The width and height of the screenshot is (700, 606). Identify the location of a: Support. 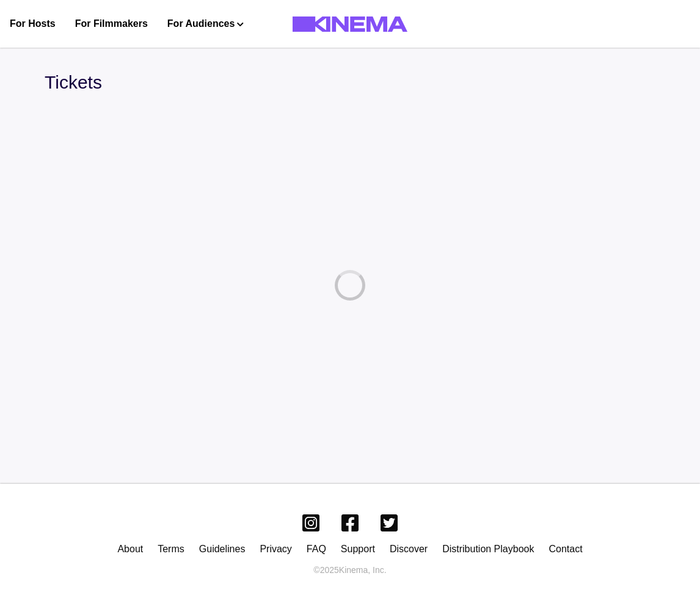
(358, 549).